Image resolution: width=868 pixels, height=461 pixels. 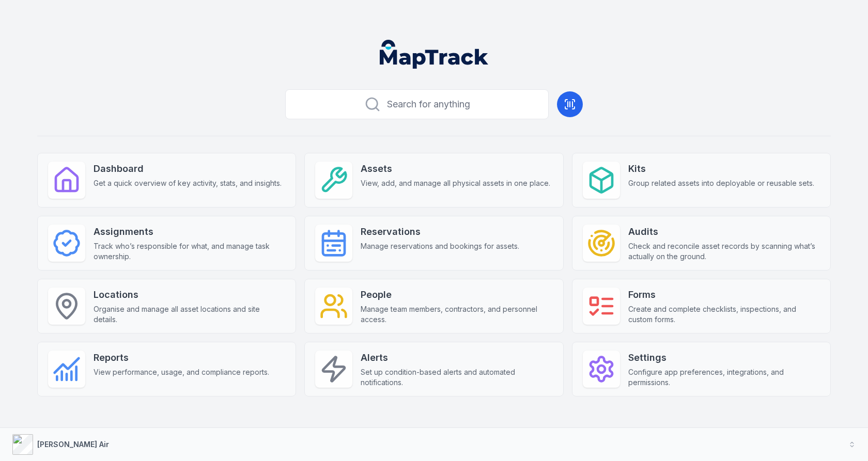 I want to click on strong: Audits, so click(x=724, y=232).